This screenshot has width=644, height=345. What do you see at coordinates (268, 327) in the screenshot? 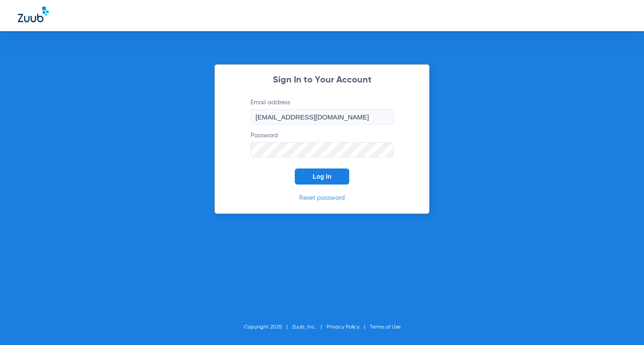
I see `li: Copyright 2025` at bounding box center [268, 327].